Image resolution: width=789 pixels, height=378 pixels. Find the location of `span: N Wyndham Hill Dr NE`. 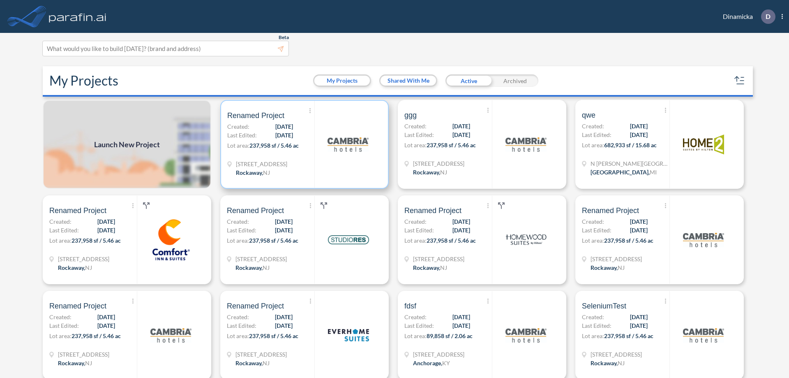

span: N Wyndham Hill Dr NE is located at coordinates (630, 163).